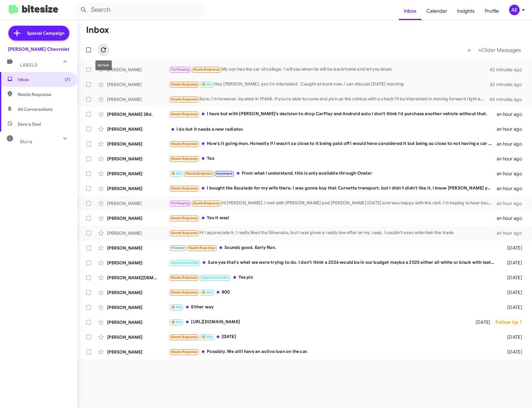 This screenshot has width=532, height=408. Describe the element at coordinates (501, 50) in the screenshot. I see `span: Older Messages` at that location.